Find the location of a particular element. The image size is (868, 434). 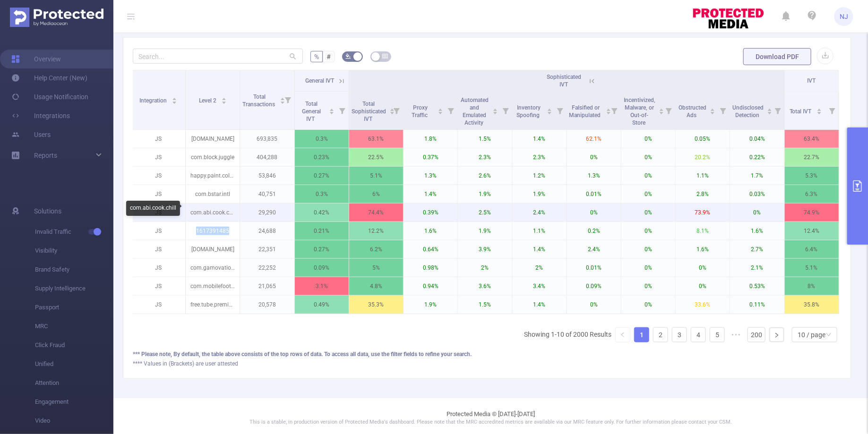

span: Click Fraud is located at coordinates (74, 345).